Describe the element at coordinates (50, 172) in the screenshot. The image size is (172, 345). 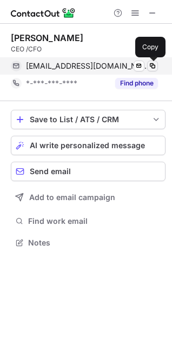
I see `span: Send email` at that location.